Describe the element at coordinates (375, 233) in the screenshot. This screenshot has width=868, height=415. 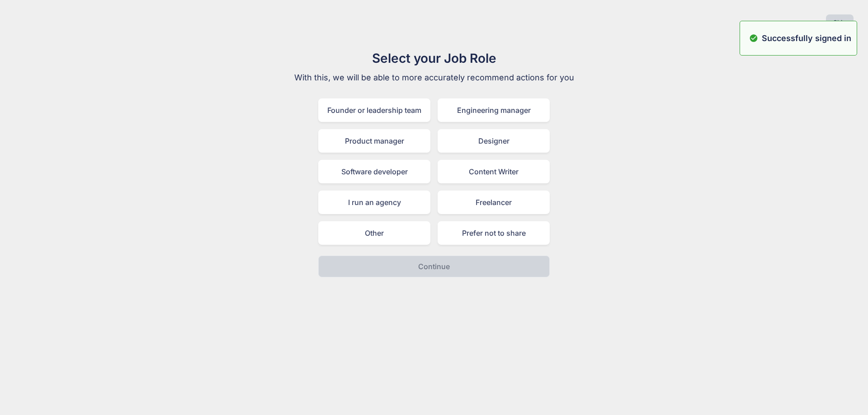
I see `div: Other` at that location.